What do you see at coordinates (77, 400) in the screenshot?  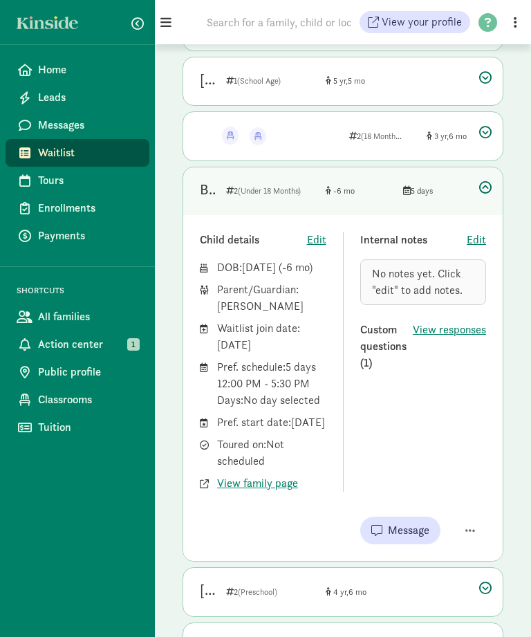 I see `a: Classrooms` at bounding box center [77, 400].